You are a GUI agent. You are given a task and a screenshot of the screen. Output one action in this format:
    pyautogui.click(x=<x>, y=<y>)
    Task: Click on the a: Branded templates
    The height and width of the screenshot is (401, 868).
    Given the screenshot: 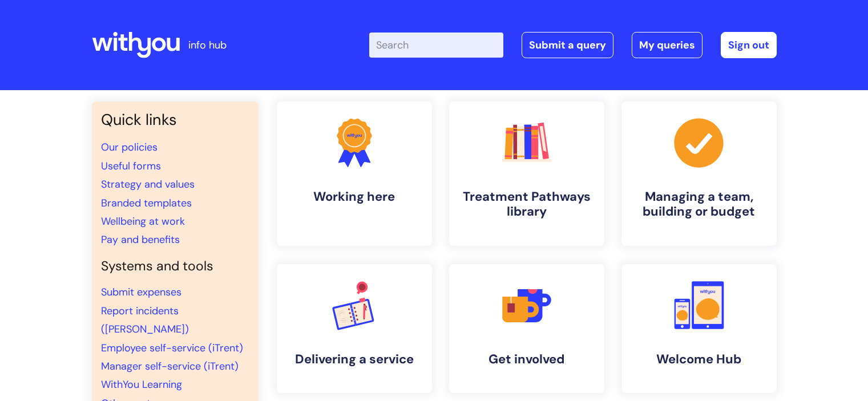 What is the action you would take?
    pyautogui.click(x=146, y=203)
    